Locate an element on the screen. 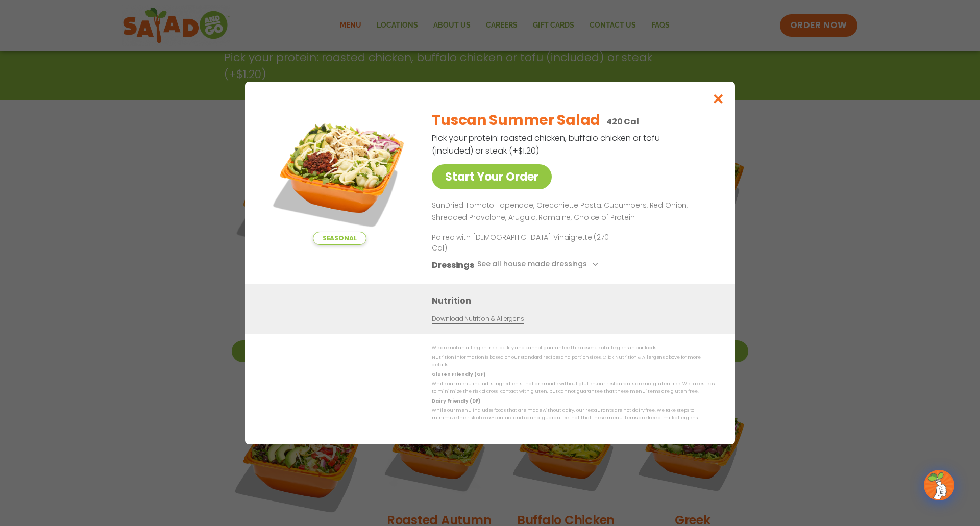  span: Seasonal is located at coordinates (339, 238).